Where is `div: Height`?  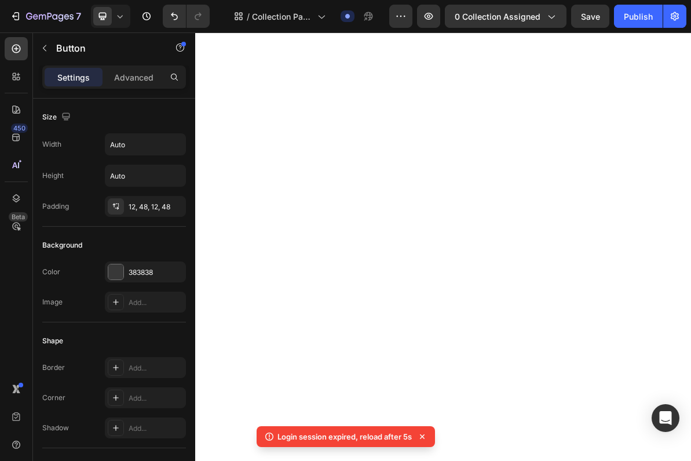 div: Height is located at coordinates (53, 176).